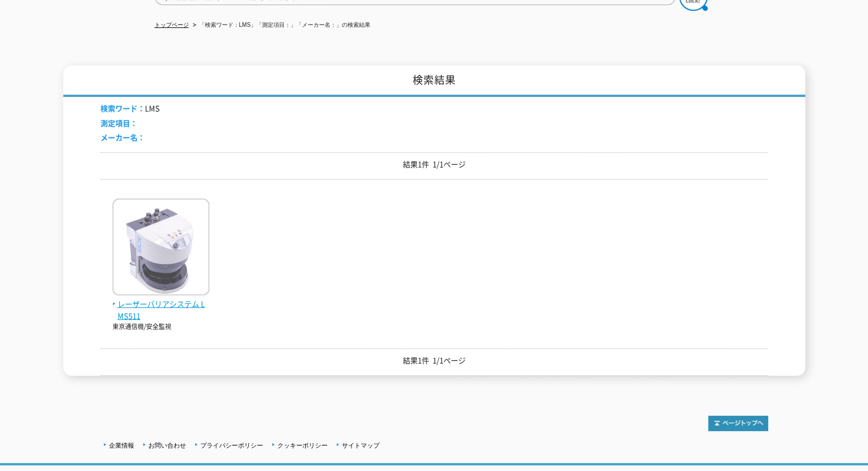  I want to click on a: レーザーバリアシステム LMS511, so click(161, 304).